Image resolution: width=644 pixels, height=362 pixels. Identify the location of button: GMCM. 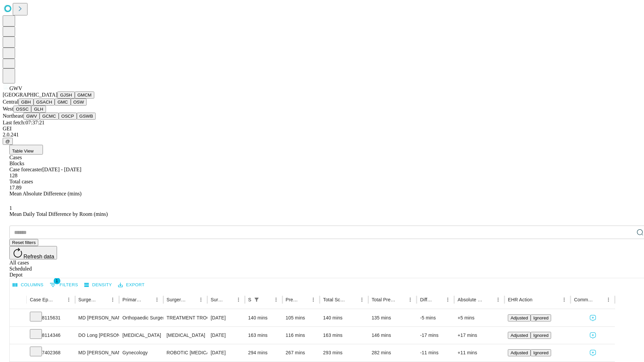
(84, 95).